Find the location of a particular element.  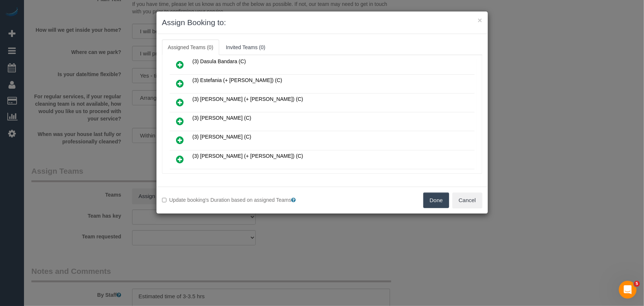

a: Invited Teams (0) is located at coordinates (246, 48).